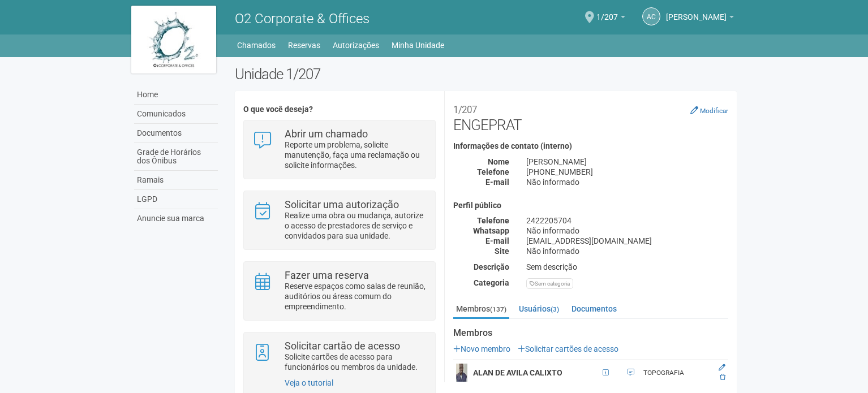 The height and width of the screenshot is (393, 868). What do you see at coordinates (339, 356) in the screenshot?
I see `a: Solicitar cartão de acesso Solicite cartões de acesso para funcionários ou membros da unidade.` at bounding box center [339, 356].